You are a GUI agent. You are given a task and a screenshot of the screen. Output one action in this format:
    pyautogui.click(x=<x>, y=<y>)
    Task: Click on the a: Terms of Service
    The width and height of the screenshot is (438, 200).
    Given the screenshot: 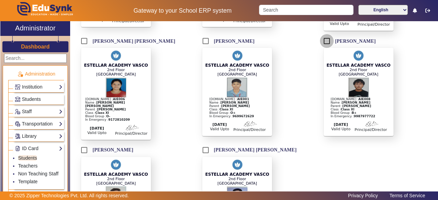 What is the action you would take?
    pyautogui.click(x=407, y=196)
    